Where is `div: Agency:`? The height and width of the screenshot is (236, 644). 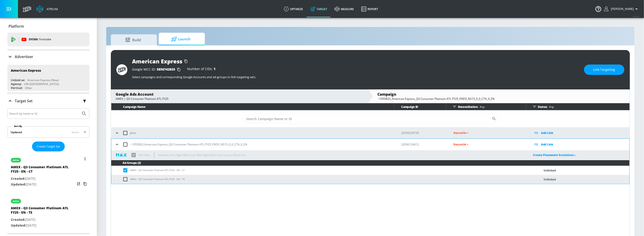
div: Agency: is located at coordinates (16, 84).